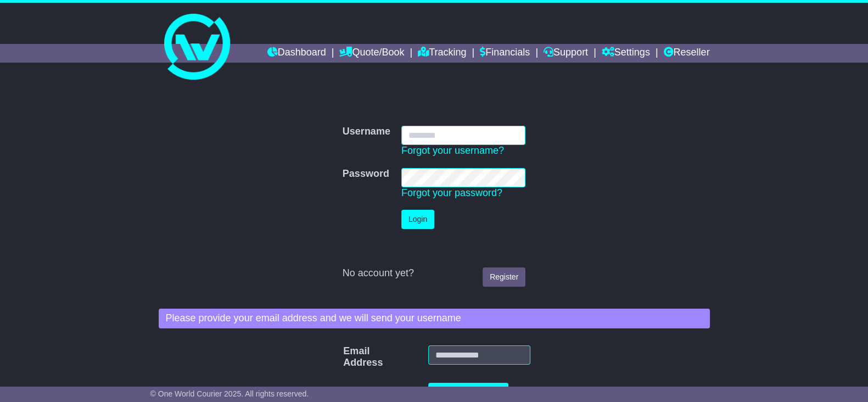  I want to click on a: Forgot your password?, so click(452, 193).